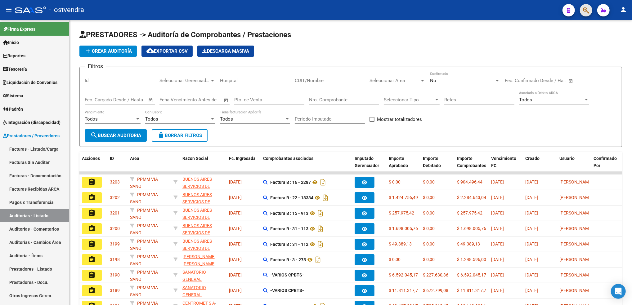  Describe the element at coordinates (567, 158) in the screenshot. I see `span: Usuario` at that location.